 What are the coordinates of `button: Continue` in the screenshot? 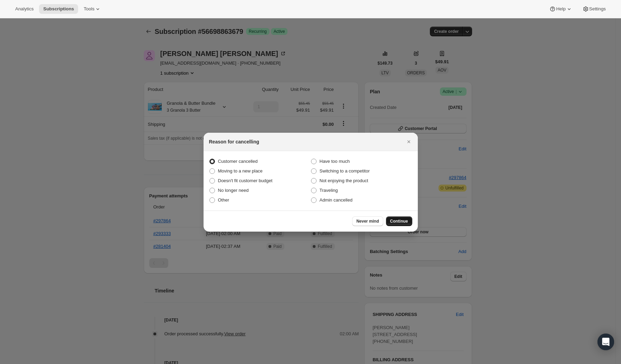 It's located at (399, 221).